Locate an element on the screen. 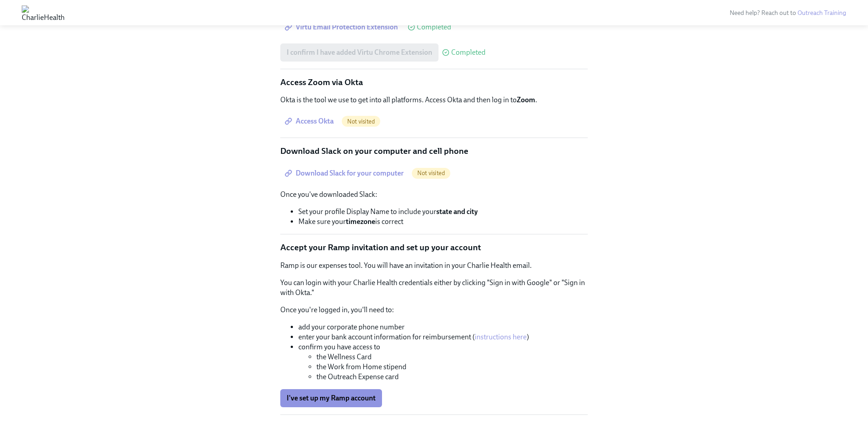 The height and width of the screenshot is (438, 868). p: Okta is the tool we use to get into all platforms. Access Okta and then log in to . is located at coordinates (434, 100).